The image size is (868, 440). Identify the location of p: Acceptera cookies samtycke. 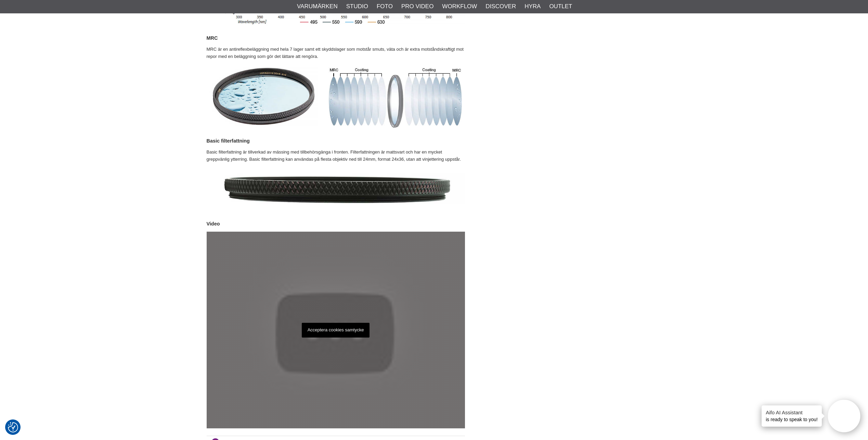
(336, 330).